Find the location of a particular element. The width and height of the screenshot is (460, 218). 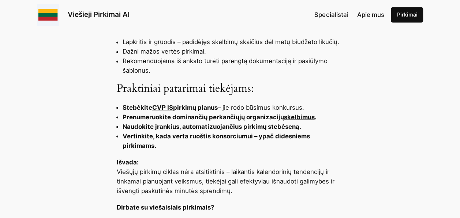

span: Apie mus is located at coordinates (371, 15).